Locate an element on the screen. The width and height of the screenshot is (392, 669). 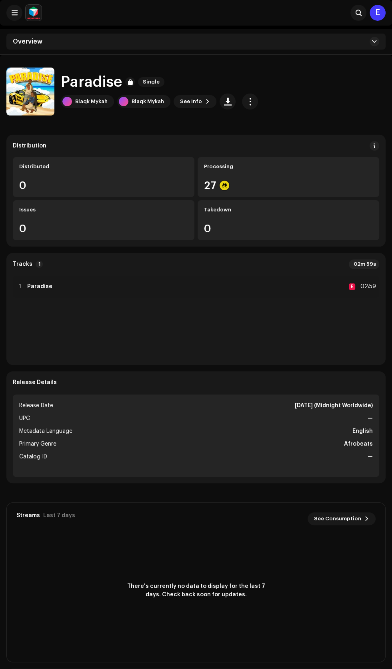
img: a6a9565f-66ea-48c7-bd4d-317747fc6ca0 is located at coordinates (30, 92).